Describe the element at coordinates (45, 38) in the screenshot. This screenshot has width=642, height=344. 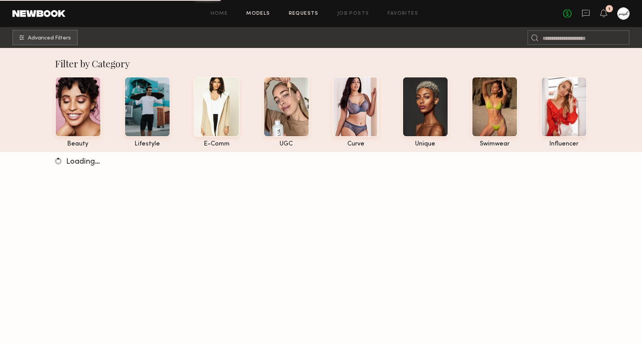
I see `button: Advanced Filters` at that location.